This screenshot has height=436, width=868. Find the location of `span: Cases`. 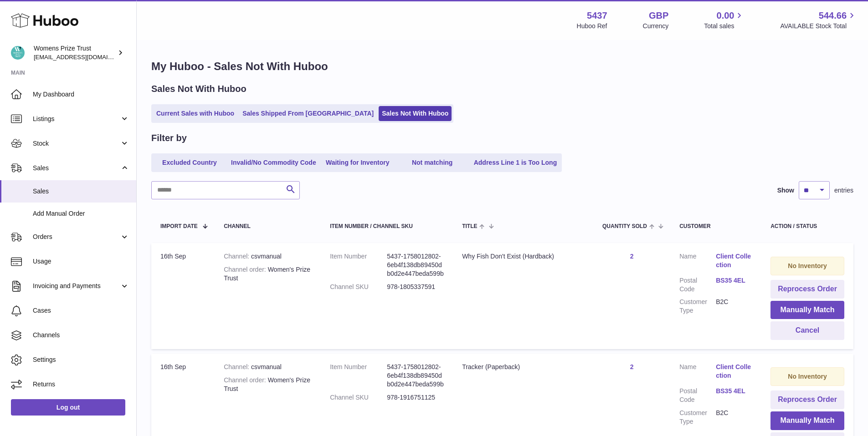

span: Cases is located at coordinates (81, 311).